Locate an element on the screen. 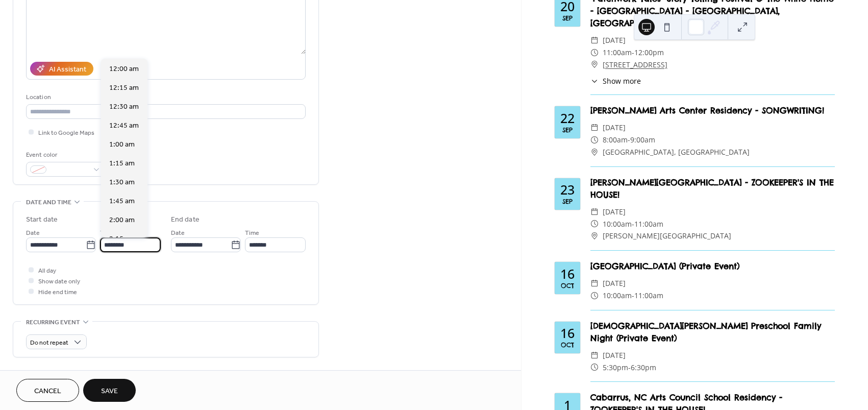 This screenshot has width=868, height=410. span: 8:00am is located at coordinates (615, 140).